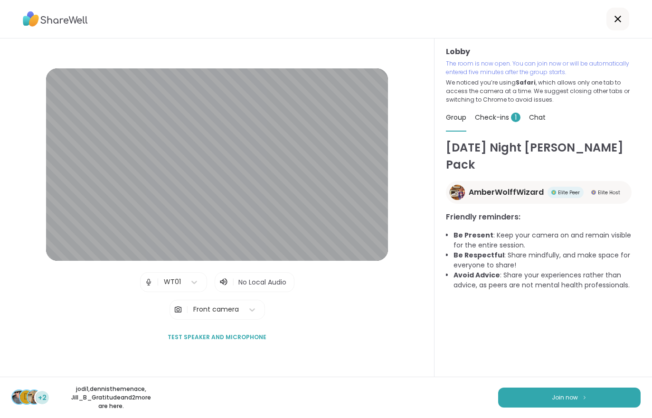 Image resolution: width=652 pixels, height=418 pixels. What do you see at coordinates (565, 398) in the screenshot?
I see `span: Join now` at bounding box center [565, 398].